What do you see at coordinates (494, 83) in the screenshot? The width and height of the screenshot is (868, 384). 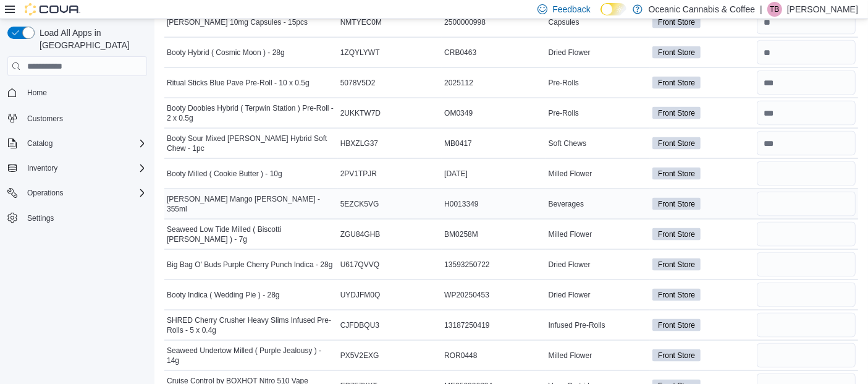 I see `div: 2025112` at bounding box center [494, 83].